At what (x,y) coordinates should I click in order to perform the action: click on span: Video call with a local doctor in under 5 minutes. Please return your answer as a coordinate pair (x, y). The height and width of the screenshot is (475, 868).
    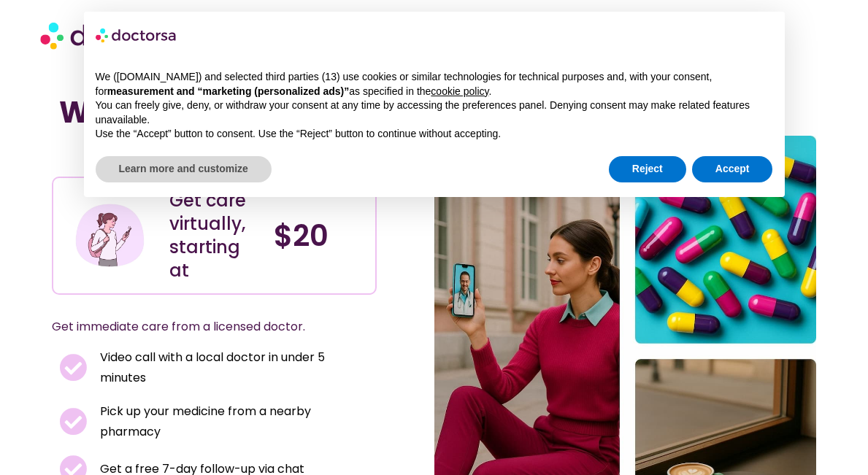
    Looking at the image, I should click on (233, 368).